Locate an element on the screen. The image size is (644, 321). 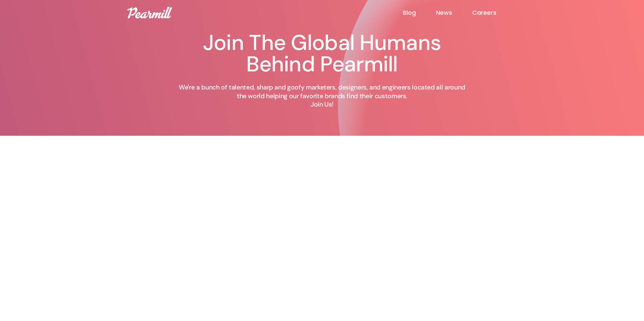
a: Blog is located at coordinates (419, 13).